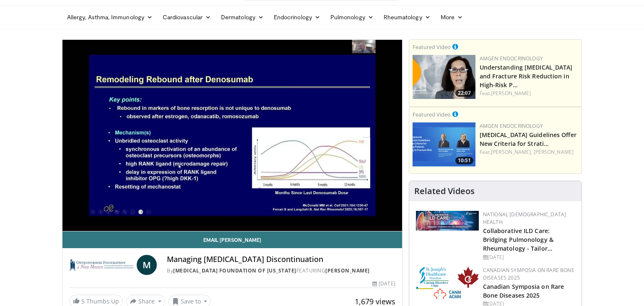 The height and width of the screenshot is (306, 644). Describe the element at coordinates (187, 17) in the screenshot. I see `a: Cardiovascular` at that location.